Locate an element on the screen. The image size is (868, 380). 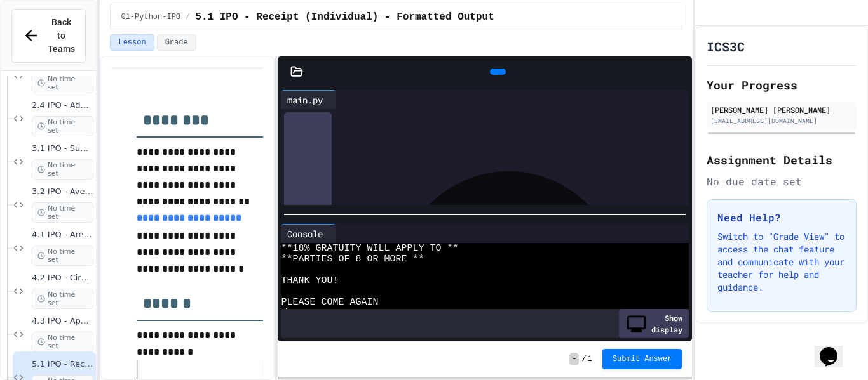
button: Submit Answer is located at coordinates (642, 360).